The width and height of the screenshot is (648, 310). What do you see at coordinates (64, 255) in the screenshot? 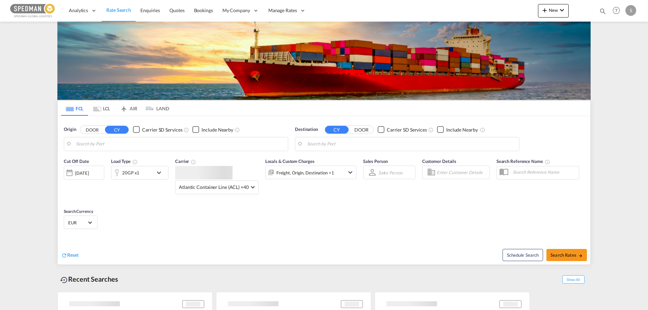
I see `md-icon: icon-refresh` at bounding box center [64, 255].